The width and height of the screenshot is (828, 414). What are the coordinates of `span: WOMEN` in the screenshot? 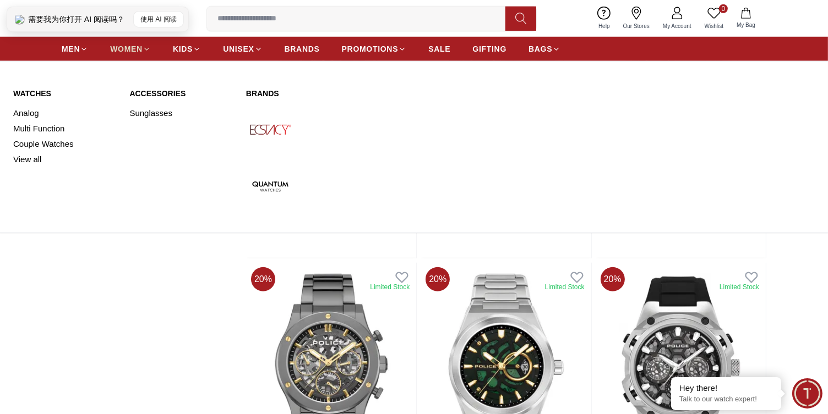 It's located at (126, 49).